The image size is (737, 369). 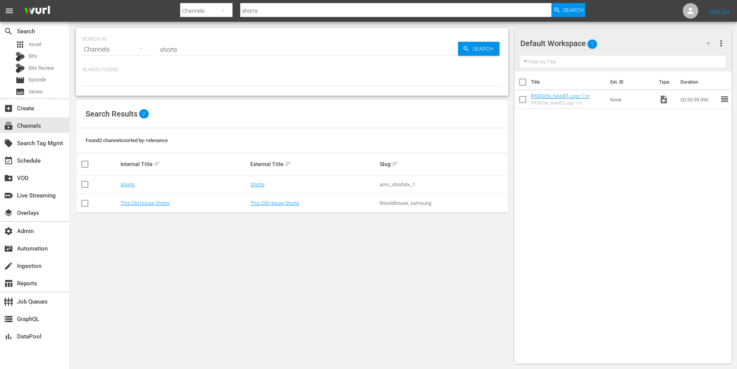 I want to click on span: reorder, so click(x=724, y=99).